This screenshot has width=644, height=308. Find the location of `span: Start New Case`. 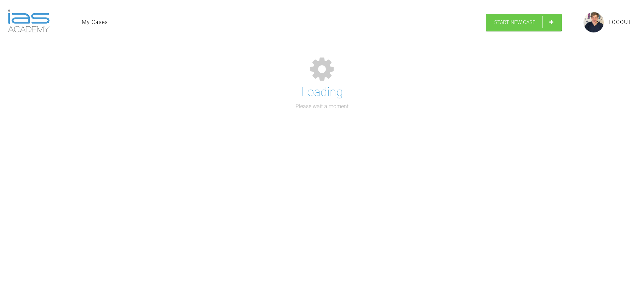

span: Start New Case is located at coordinates (515, 23).